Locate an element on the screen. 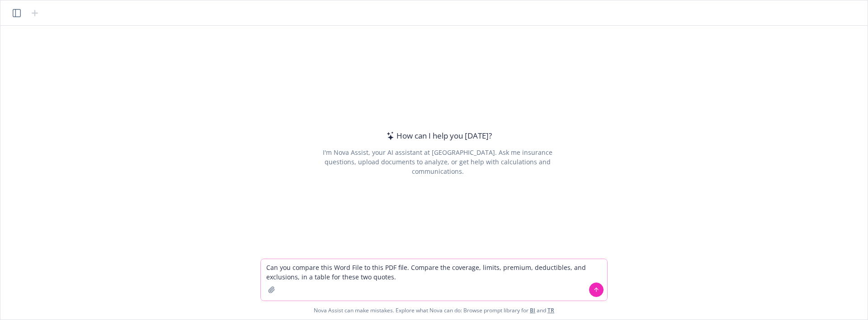 The height and width of the screenshot is (320, 868). textarea: Can you compare this Word File to this PDF file. Compare the coverage, limits, premium, deductibl... is located at coordinates (434, 280).